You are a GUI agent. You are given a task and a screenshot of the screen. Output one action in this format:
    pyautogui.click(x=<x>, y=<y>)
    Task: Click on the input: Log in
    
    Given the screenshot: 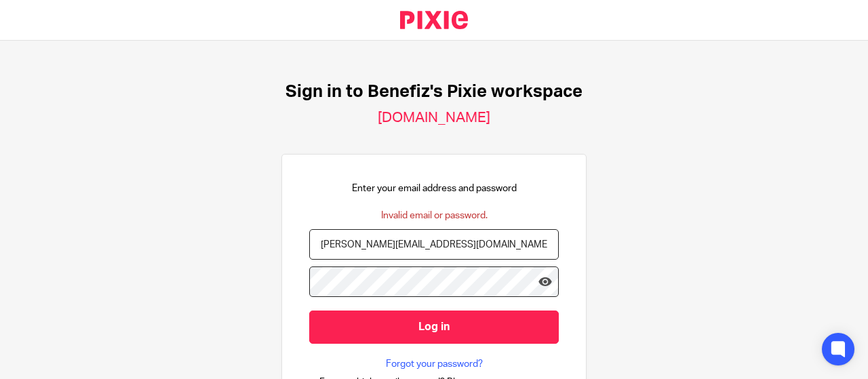 What is the action you would take?
    pyautogui.click(x=434, y=327)
    